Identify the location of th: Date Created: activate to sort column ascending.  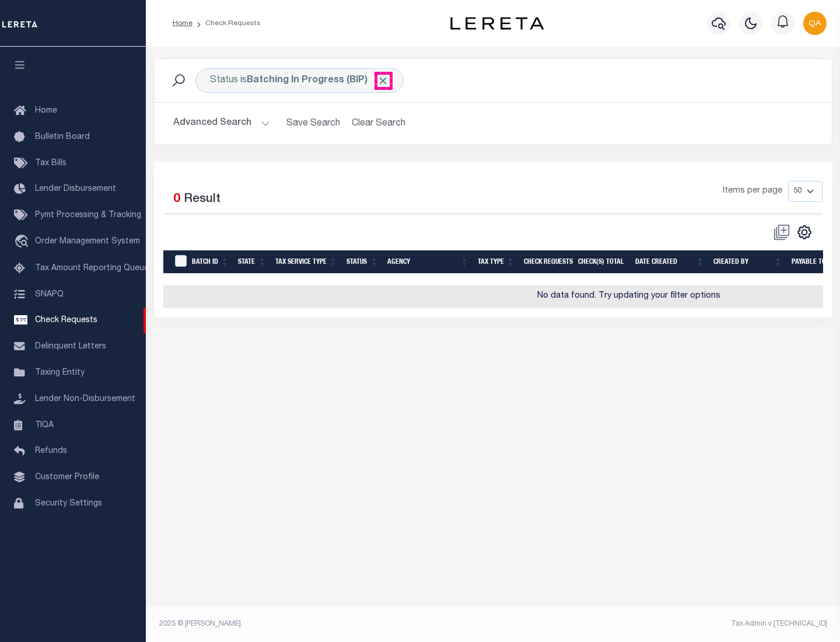
(670, 262).